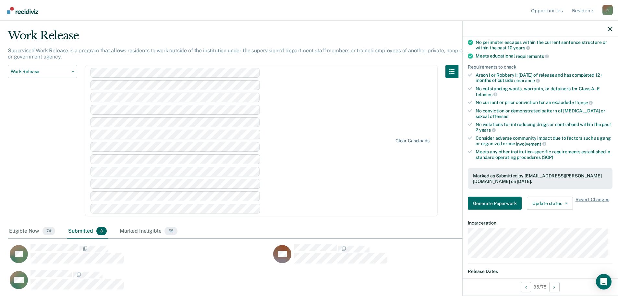 This screenshot has width=618, height=296. What do you see at coordinates (486, 94) in the screenshot?
I see `span: felonies` at bounding box center [486, 94].